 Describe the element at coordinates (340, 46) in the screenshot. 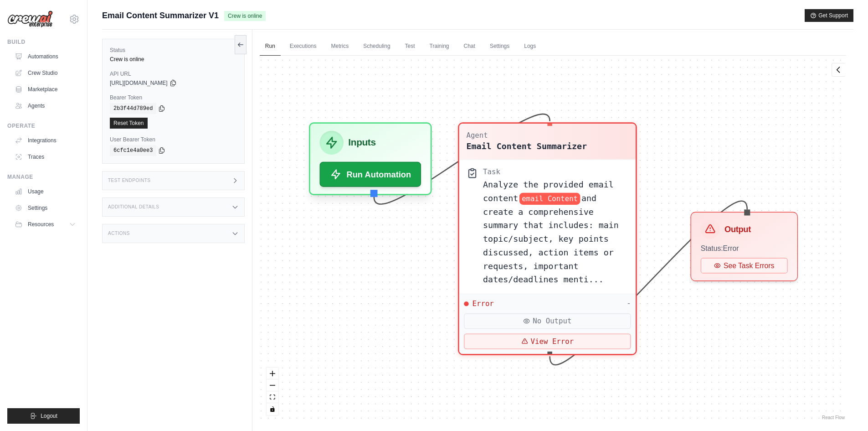

I see `a: Metrics` at that location.